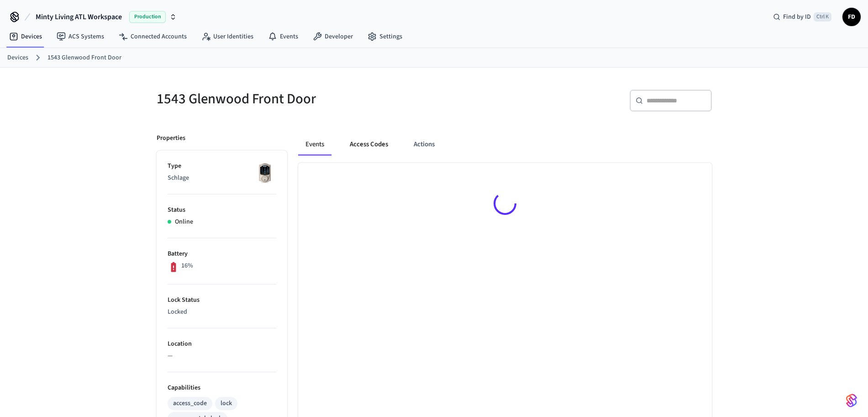 Image resolution: width=868 pixels, height=417 pixels. What do you see at coordinates (851, 400) in the screenshot?
I see `img: SeamLogoGradient.69752ec5.svg` at bounding box center [851, 400].